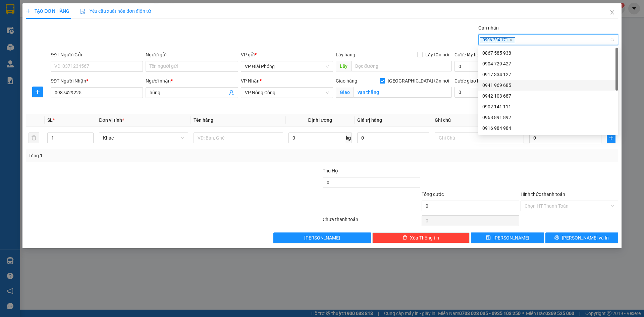 This screenshot has width=644, height=317. I want to click on input: Gán nhãn, so click(517, 40).